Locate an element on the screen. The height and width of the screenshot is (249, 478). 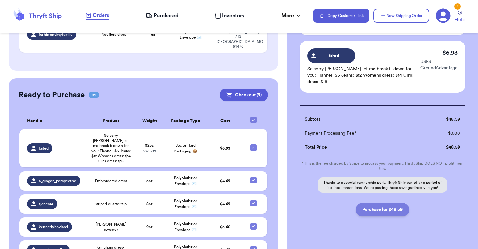
span: kennedyhovland is located at coordinates (53, 227).